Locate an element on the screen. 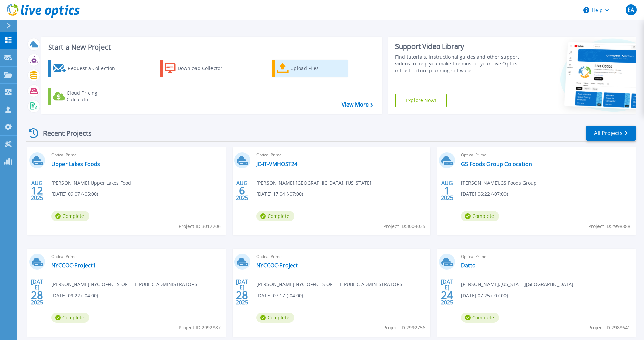  a: NYCCOC-Project is located at coordinates (277, 265).